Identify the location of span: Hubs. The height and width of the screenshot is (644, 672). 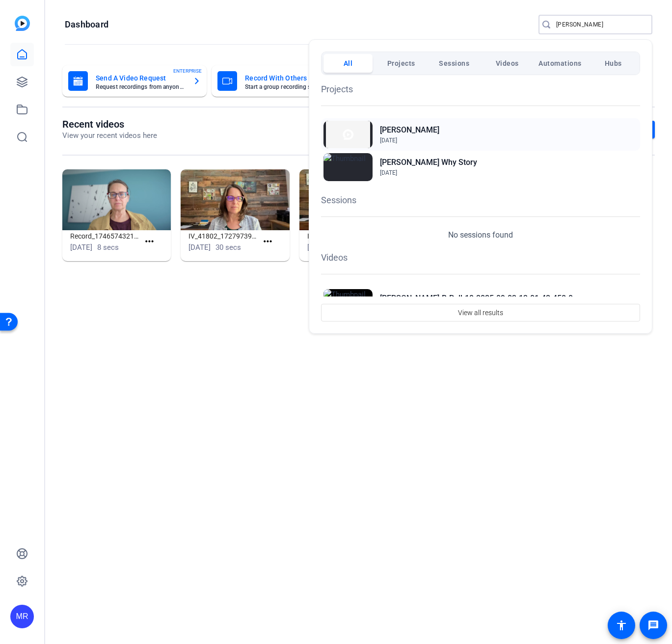
(613, 63).